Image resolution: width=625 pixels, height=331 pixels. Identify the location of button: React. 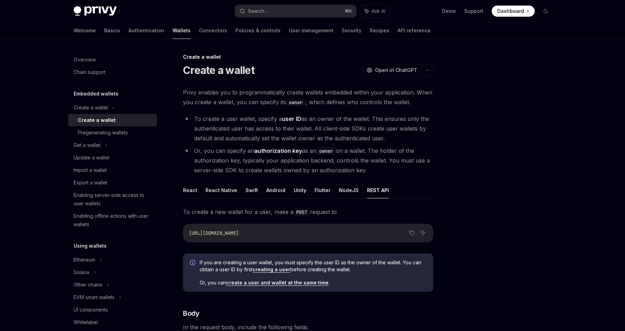
(190, 190).